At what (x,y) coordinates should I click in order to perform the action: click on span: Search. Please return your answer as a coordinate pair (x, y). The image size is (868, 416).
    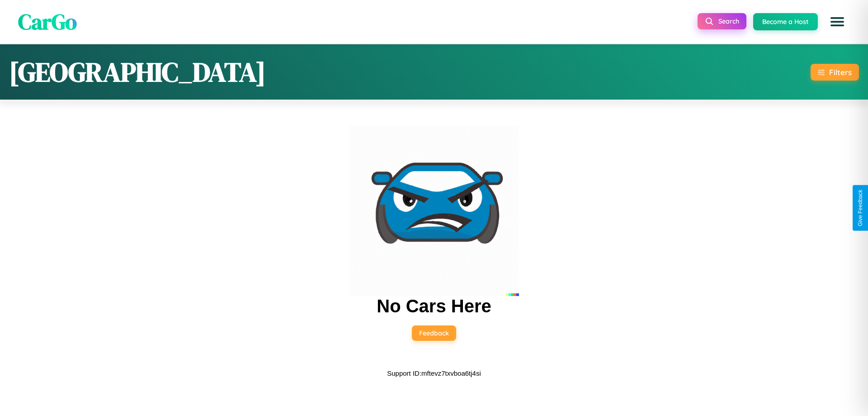
    Looking at the image, I should click on (729, 21).